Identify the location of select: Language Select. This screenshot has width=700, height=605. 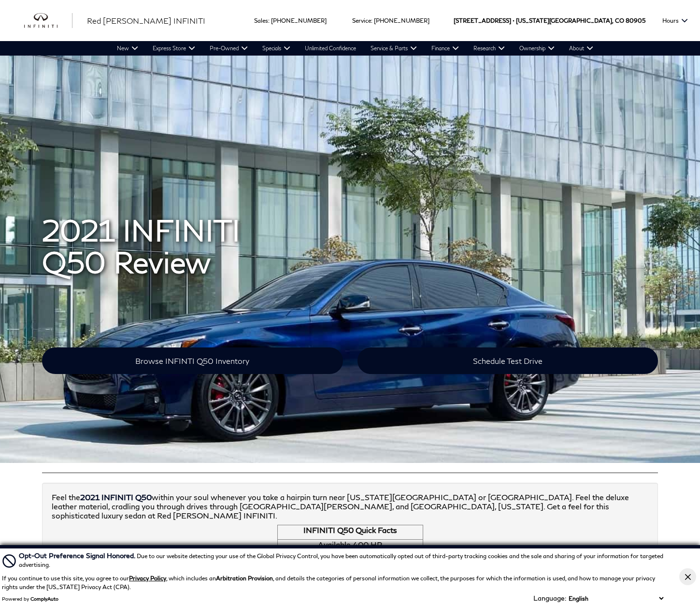
(616, 598).